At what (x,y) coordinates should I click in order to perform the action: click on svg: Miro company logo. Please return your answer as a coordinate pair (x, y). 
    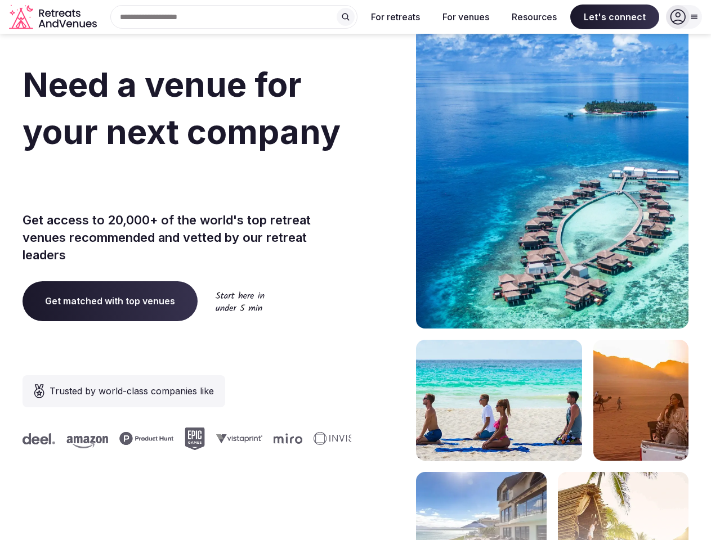
    Looking at the image, I should click on (287, 438).